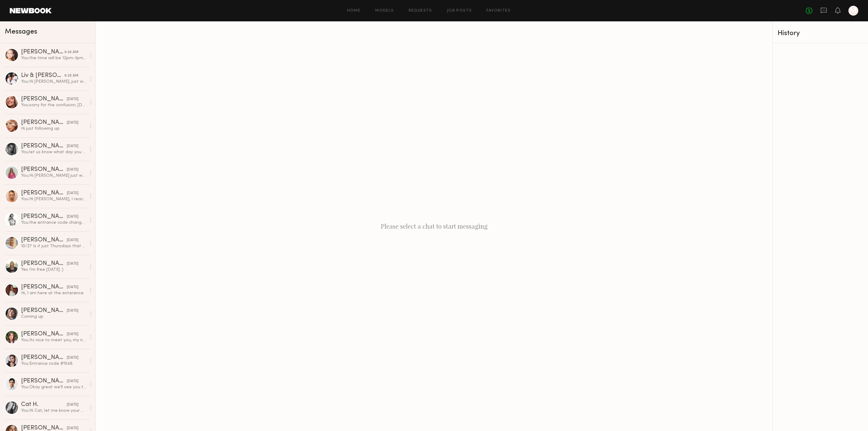 The height and width of the screenshot is (431, 868). Describe the element at coordinates (71, 76) in the screenshot. I see `div: 9:25 AM` at that location.